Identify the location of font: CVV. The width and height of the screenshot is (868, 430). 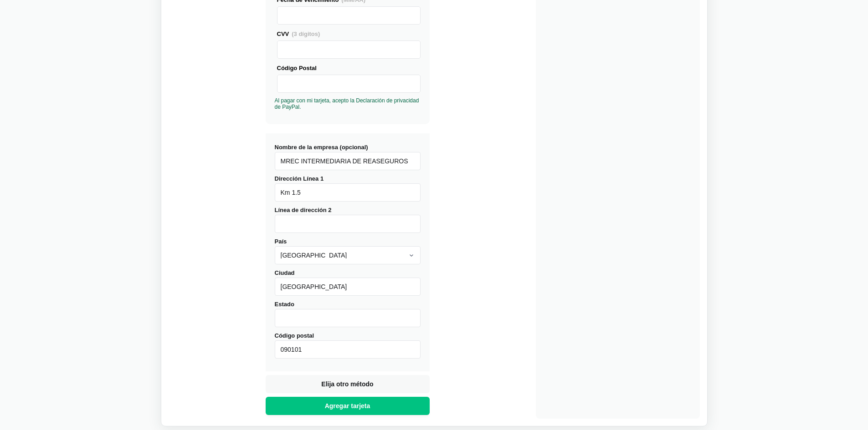
(283, 34).